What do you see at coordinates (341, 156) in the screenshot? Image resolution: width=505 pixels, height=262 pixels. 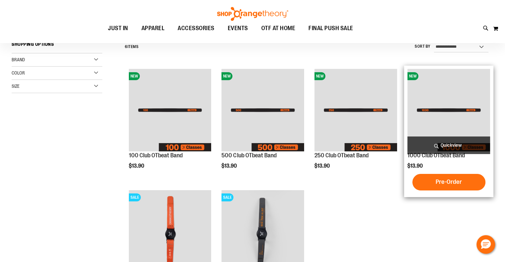 I see `a: 250 Club OTbeat Band` at bounding box center [341, 156].